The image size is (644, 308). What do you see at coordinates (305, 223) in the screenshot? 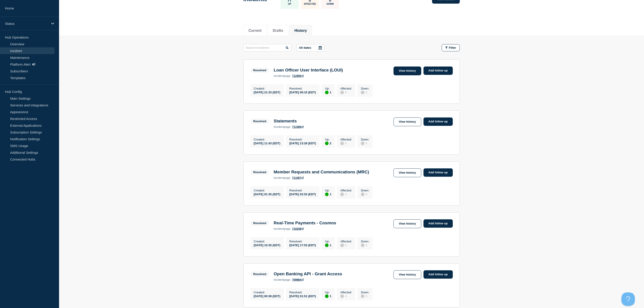
I see `h3: Real-Time Payments - Cosmos` at bounding box center [305, 223].